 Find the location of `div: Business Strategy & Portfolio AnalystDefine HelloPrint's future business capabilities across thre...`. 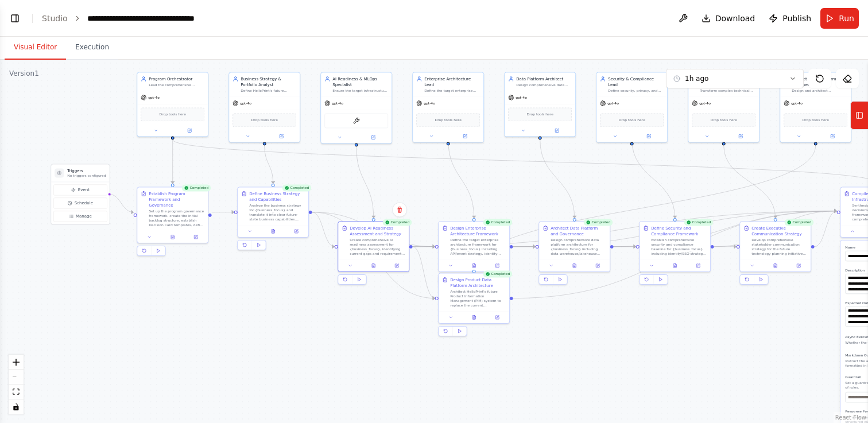

div: Business Strategy & Portfolio AnalystDefine HelloPrint's future business capabilities across thre... is located at coordinates (264, 107).